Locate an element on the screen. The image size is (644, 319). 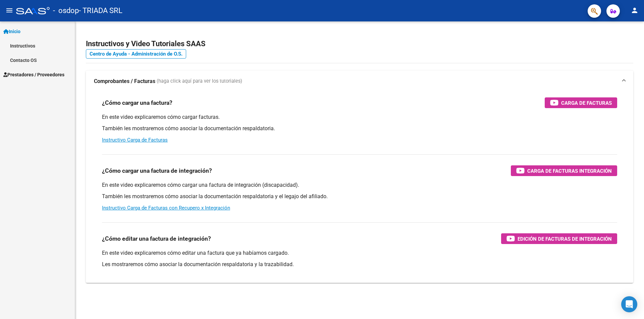
span: Prestadores / Proveedores is located at coordinates (34, 75).